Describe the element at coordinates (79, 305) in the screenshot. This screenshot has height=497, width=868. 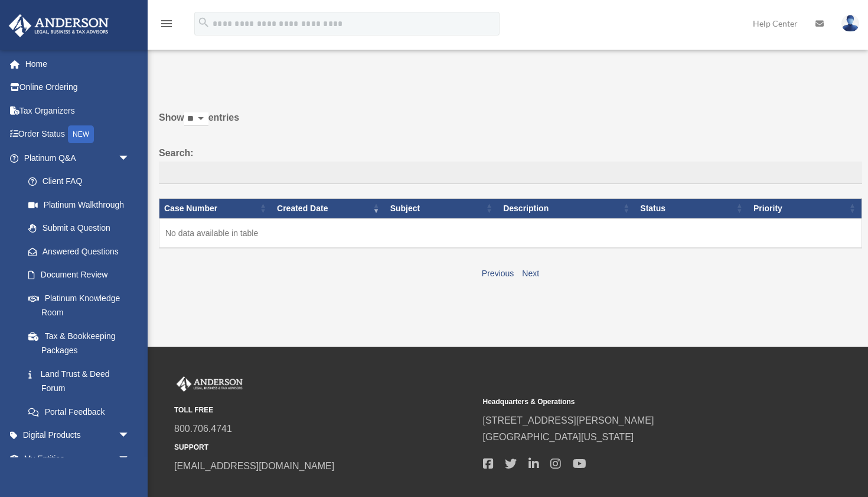
I see `a: Platinum Knowledge Room` at that location.